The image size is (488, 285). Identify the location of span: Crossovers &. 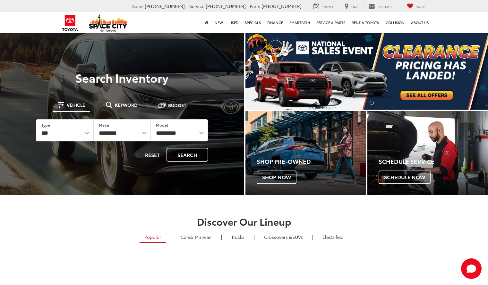
(278, 237).